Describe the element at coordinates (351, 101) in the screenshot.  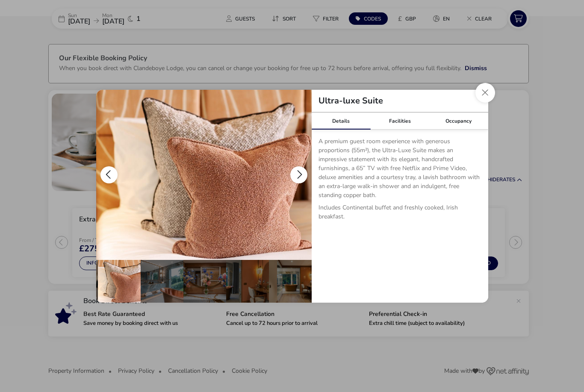
I see `h2: Ultra-luxe Suite` at that location.